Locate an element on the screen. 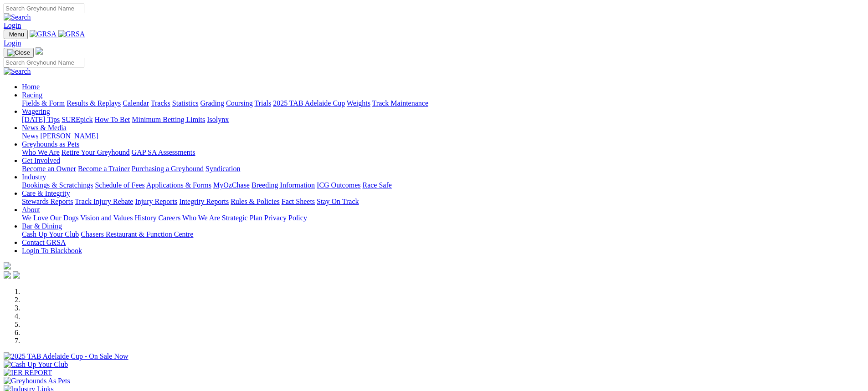  div: Bar & Dining is located at coordinates (443, 235).